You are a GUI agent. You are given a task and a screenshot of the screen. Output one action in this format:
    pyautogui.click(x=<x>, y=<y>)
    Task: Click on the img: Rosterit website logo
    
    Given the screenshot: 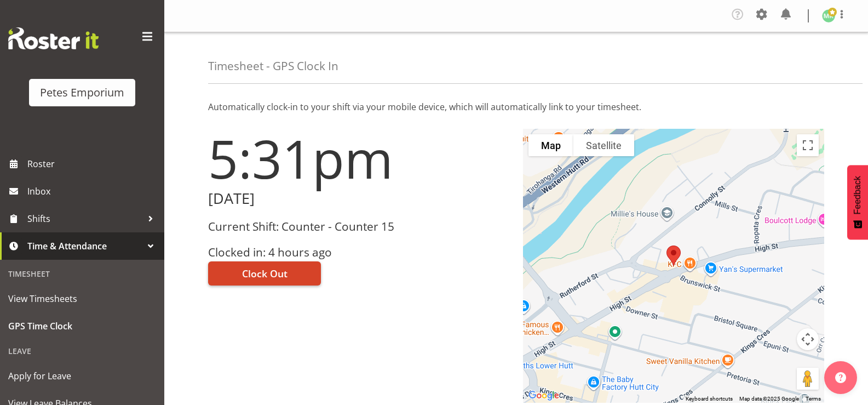 What is the action you would take?
    pyautogui.click(x=53, y=38)
    